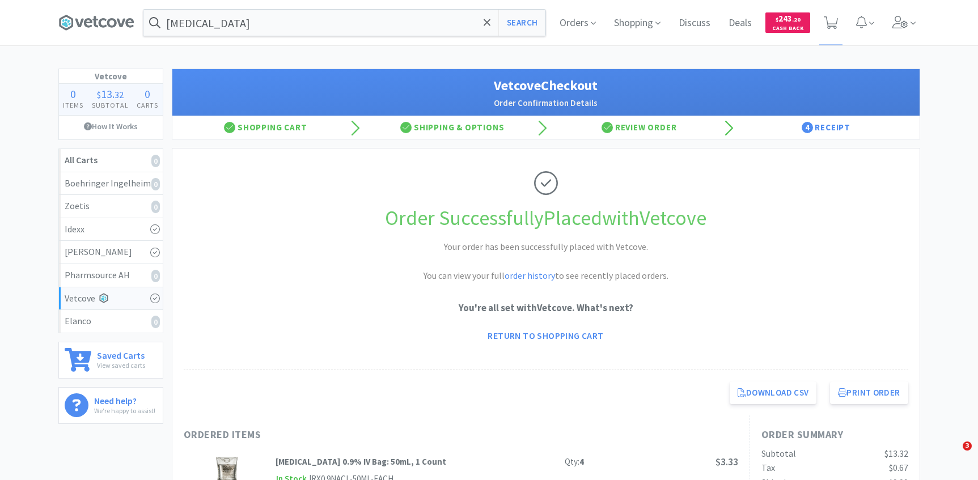 Image resolution: width=978 pixels, height=480 pixels. Describe the element at coordinates (344, 23) in the screenshot. I see `input: Search by item, sku, manufacturer, ingredient, size...` at that location.